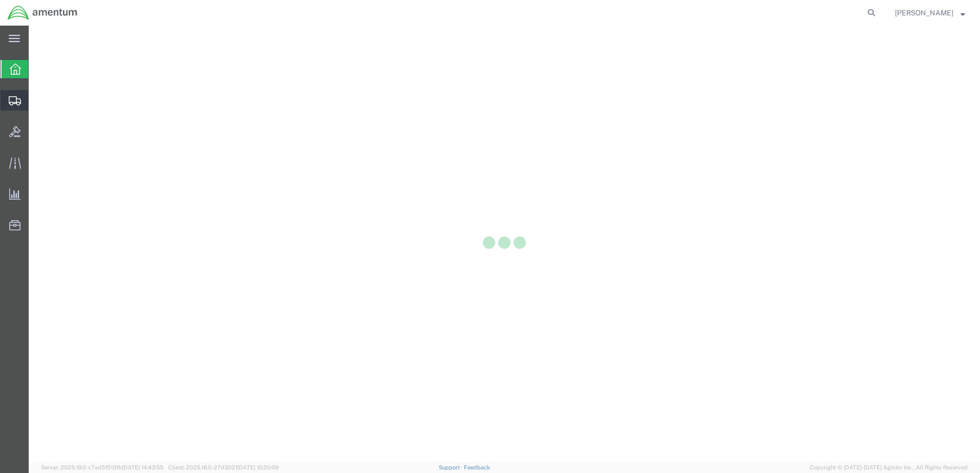 The width and height of the screenshot is (980, 473). Describe the element at coordinates (452, 468) in the screenshot. I see `a: Support` at that location.